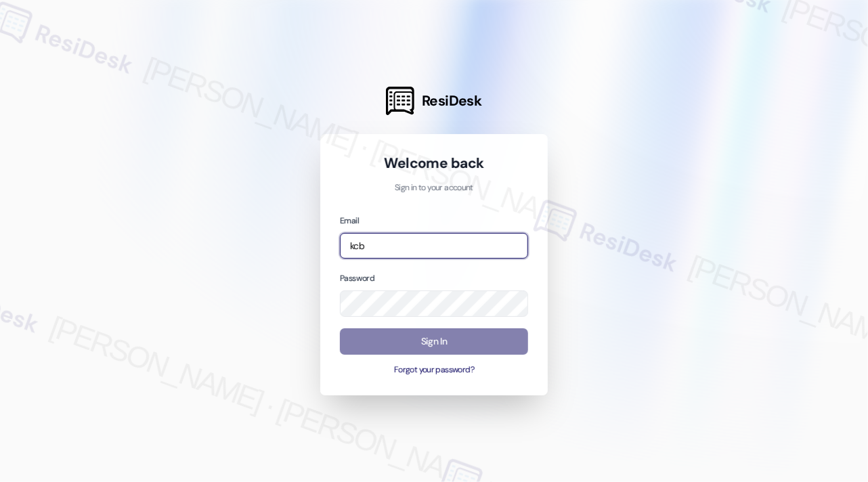  I want to click on input: name@example.com, so click(434, 246).